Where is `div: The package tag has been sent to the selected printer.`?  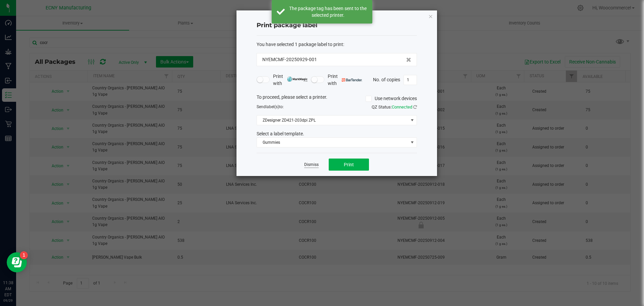
div: The package tag has been sent to the selected printer. is located at coordinates (328, 12).